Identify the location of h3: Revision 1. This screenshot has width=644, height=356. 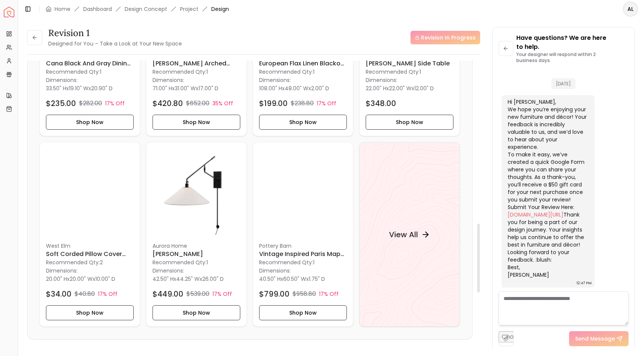
(115, 33).